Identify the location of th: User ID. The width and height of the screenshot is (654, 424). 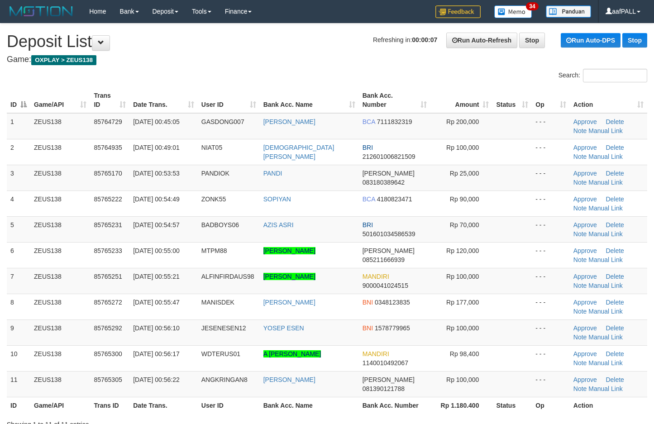
(229, 405).